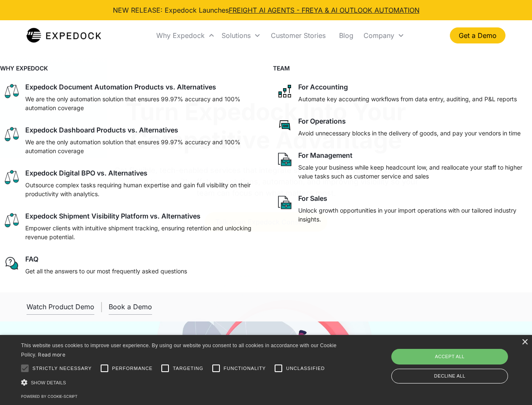  I want to click on p: Get all the answers to our most frequently asked questions, so click(106, 271).